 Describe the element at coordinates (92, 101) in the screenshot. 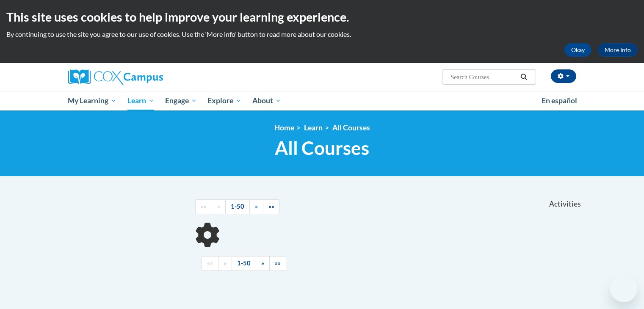

I see `span: My Learning` at that location.